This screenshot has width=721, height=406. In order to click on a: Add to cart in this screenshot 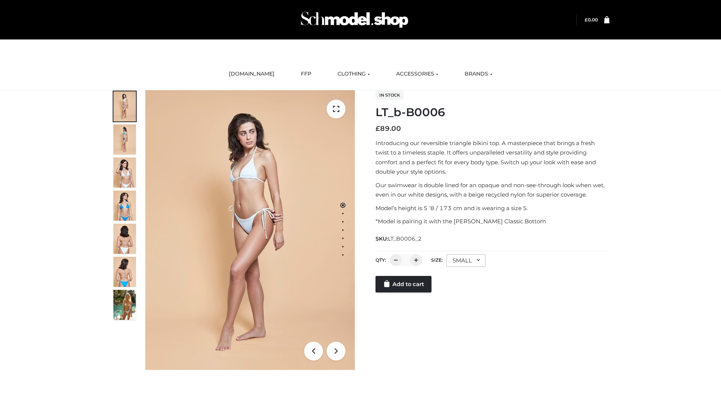, I will do `click(404, 284)`.